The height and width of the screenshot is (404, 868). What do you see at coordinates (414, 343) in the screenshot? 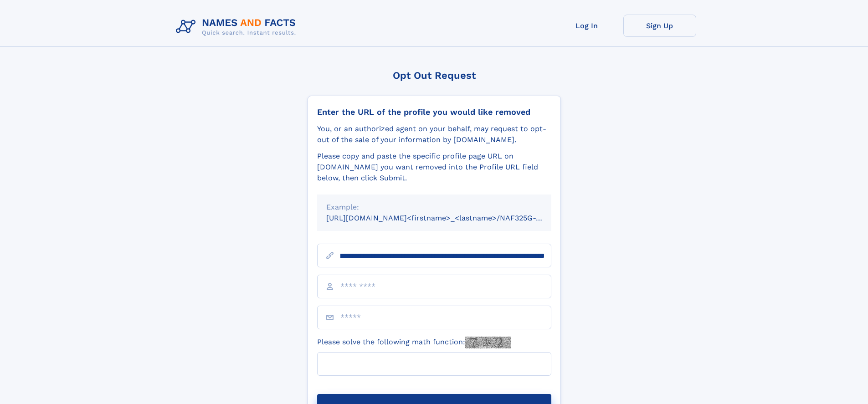
I see `label: Please solve the following math function:` at bounding box center [414, 343].